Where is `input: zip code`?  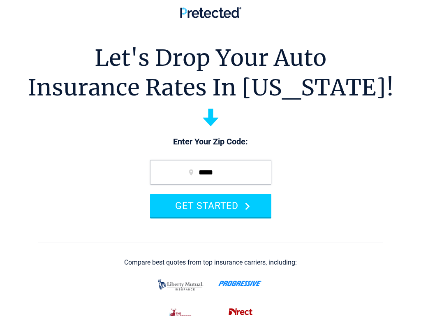 input: zip code is located at coordinates (211, 172).